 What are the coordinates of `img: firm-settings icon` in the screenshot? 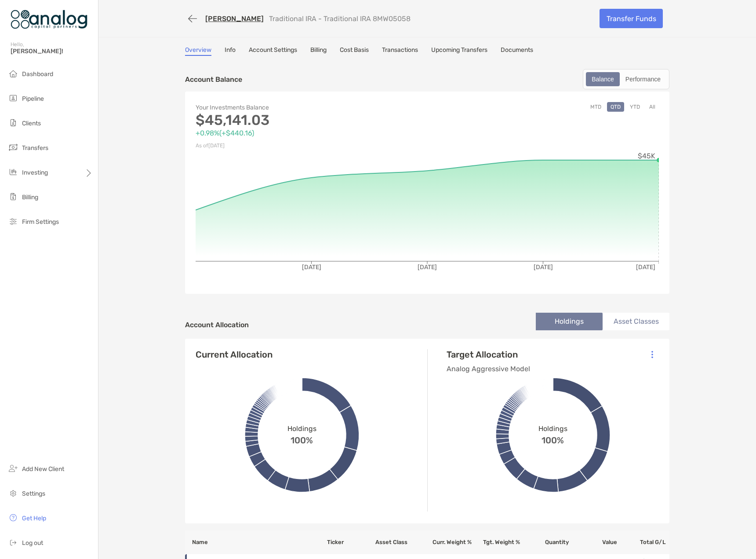 It's located at (13, 221).